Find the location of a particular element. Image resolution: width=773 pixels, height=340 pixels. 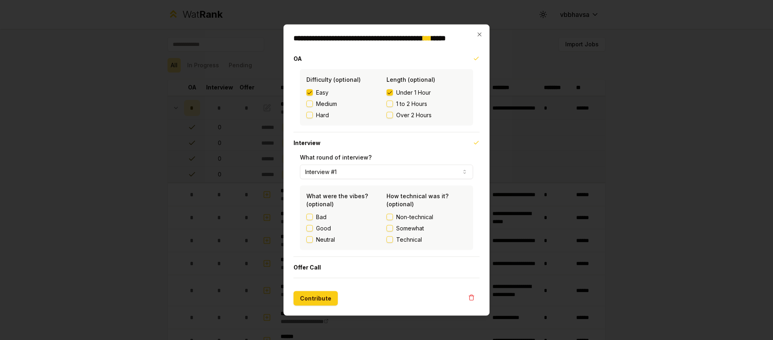

span: 1 to 2 Hours is located at coordinates (411, 104).